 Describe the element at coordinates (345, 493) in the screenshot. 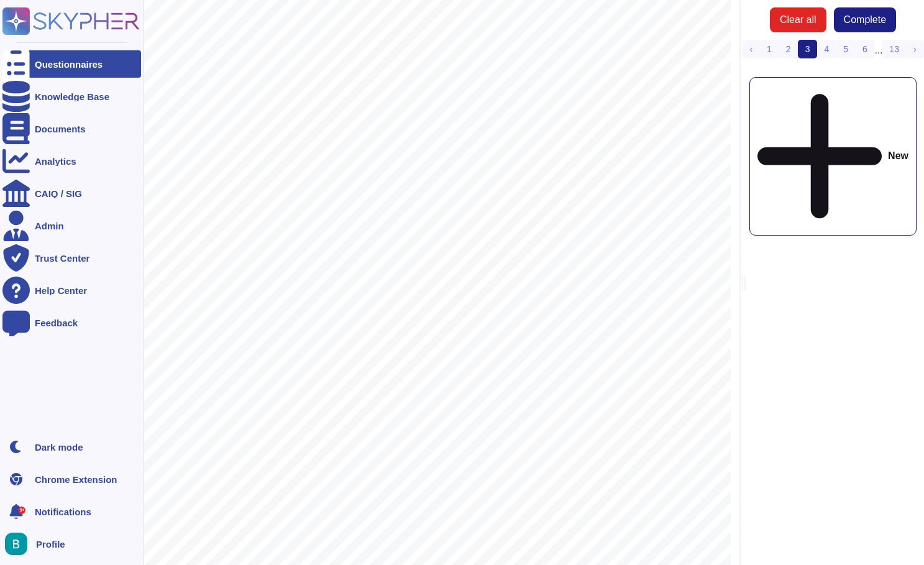

I see `span: regulations, particularly concerning worker classi` at that location.